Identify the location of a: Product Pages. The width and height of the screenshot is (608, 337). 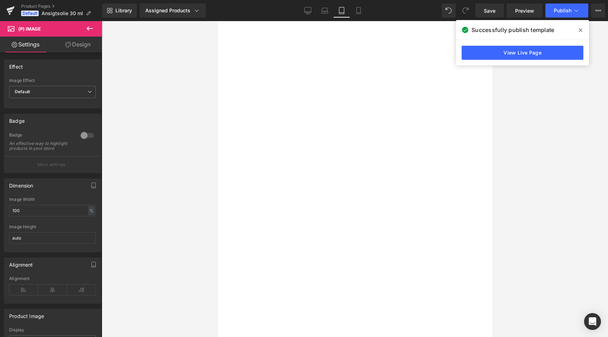
(62, 6).